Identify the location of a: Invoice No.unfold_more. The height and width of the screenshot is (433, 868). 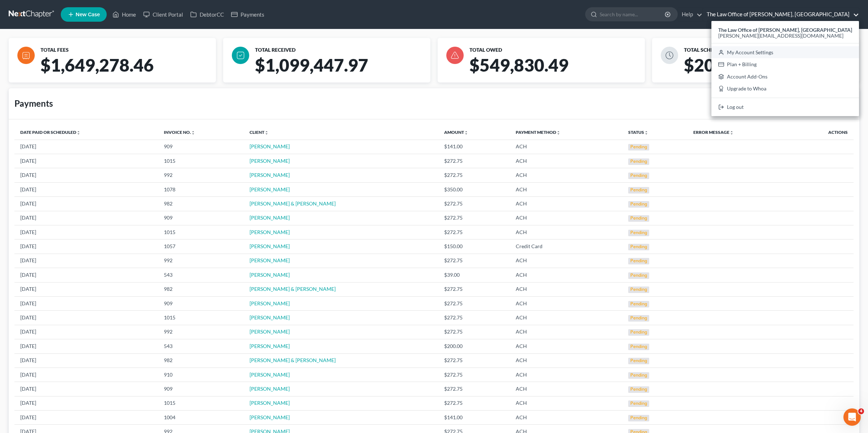
(179, 132).